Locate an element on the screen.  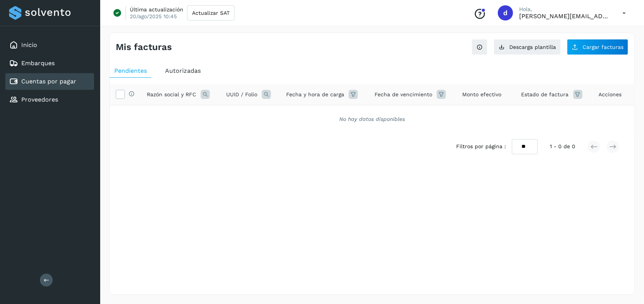
span: Descarga plantilla is located at coordinates (532, 47).